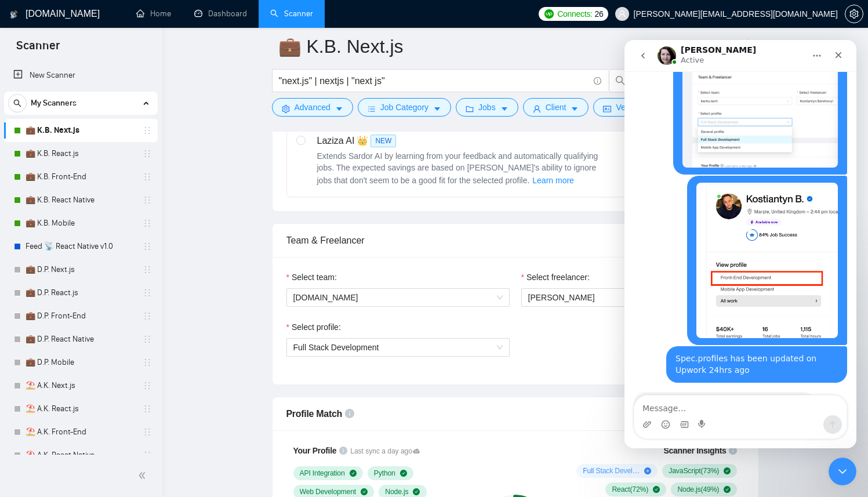 The height and width of the screenshot is (497, 868). I want to click on label: Select freelancer:, so click(556, 277).